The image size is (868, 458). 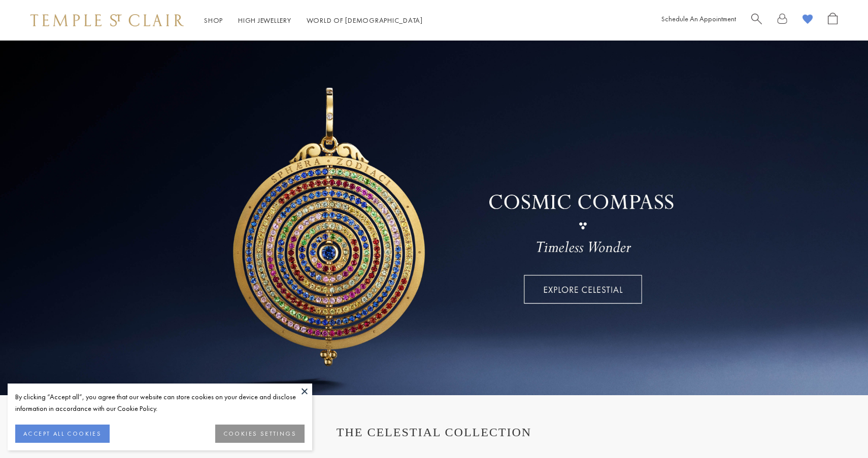 I want to click on a: View Wishlist, so click(x=807, y=20).